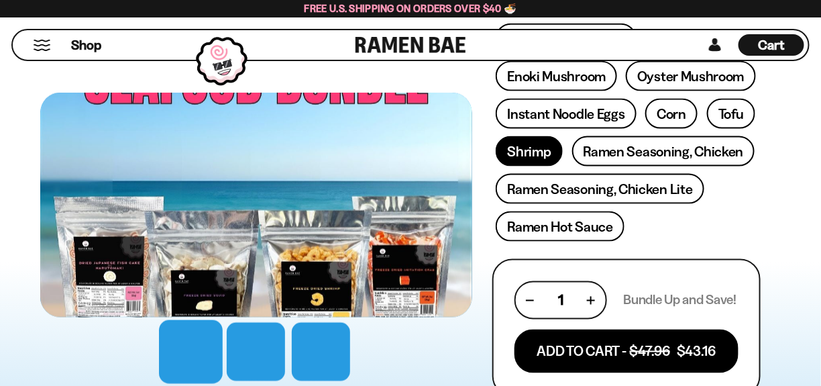  Describe the element at coordinates (565, 113) in the screenshot. I see `a: Instant Noodle Eggs` at that location.